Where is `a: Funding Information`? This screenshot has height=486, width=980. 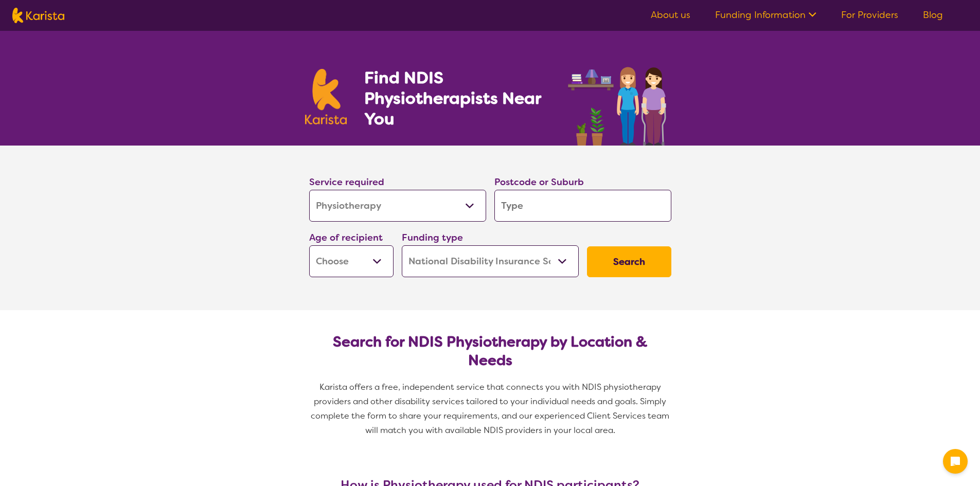 a: Funding Information is located at coordinates (765, 15).